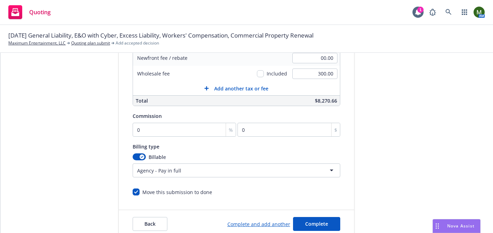  Describe the element at coordinates (465, 12) in the screenshot. I see `a: Switch app` at that location.